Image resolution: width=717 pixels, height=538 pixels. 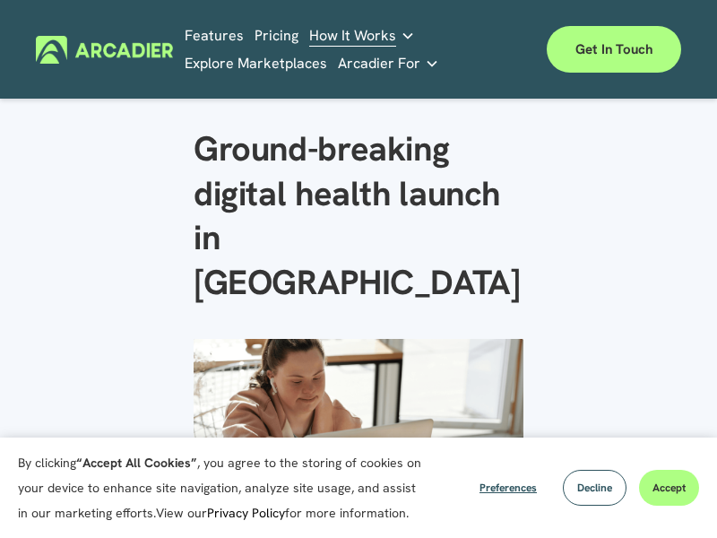 What do you see at coordinates (594, 488) in the screenshot?
I see `button: Decline` at bounding box center [594, 488].